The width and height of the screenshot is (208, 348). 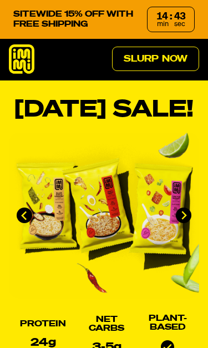 What do you see at coordinates (104, 215) in the screenshot?
I see `li: 1 of 4` at bounding box center [104, 215].